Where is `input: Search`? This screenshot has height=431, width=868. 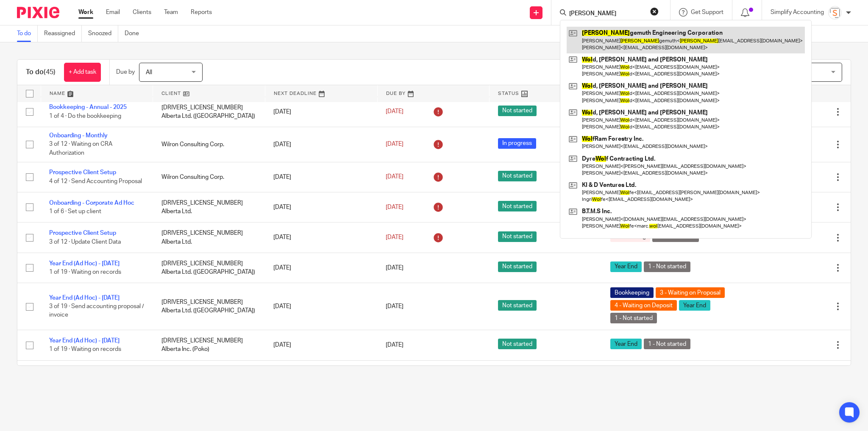
input: Search is located at coordinates (606, 14).